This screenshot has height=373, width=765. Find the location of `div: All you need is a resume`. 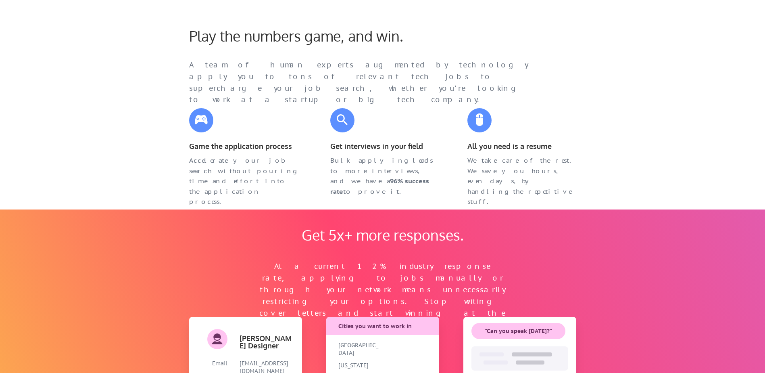

div: All you need is a resume is located at coordinates (522, 146).